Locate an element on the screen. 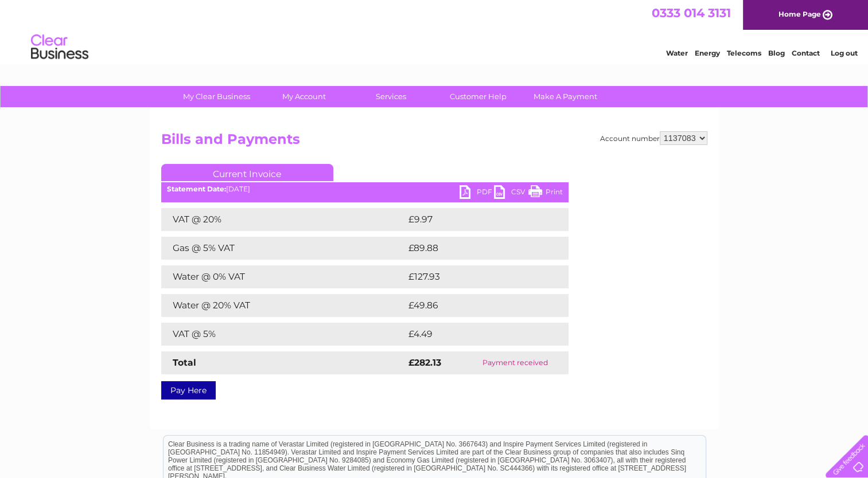 This screenshot has width=868, height=478. strong: Total is located at coordinates (184, 363).